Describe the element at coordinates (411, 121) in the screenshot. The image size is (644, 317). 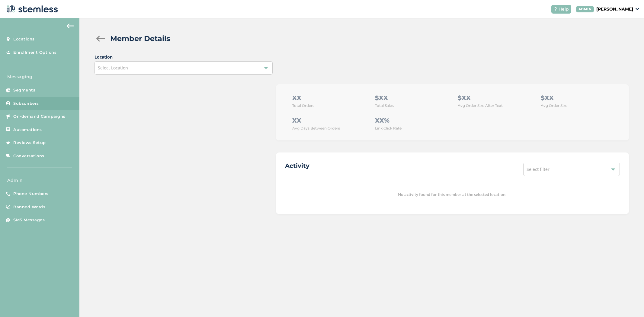
I see `p: XX%` at that location.